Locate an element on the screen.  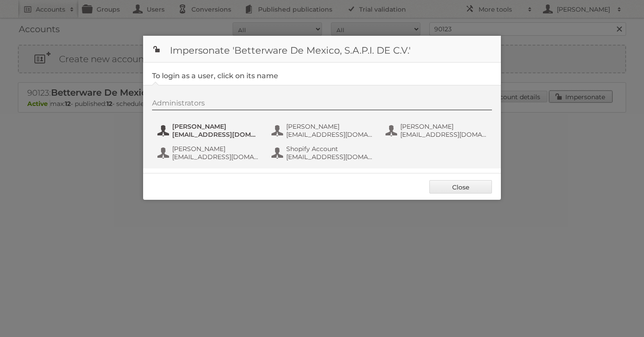
a: Close is located at coordinates (461, 187).